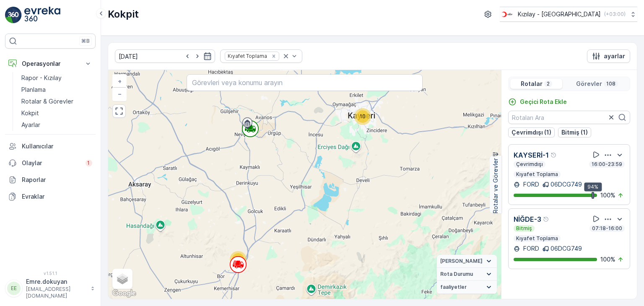  Describe the element at coordinates (528, 219) in the screenshot. I see `p: NİĞDE-3` at that location.